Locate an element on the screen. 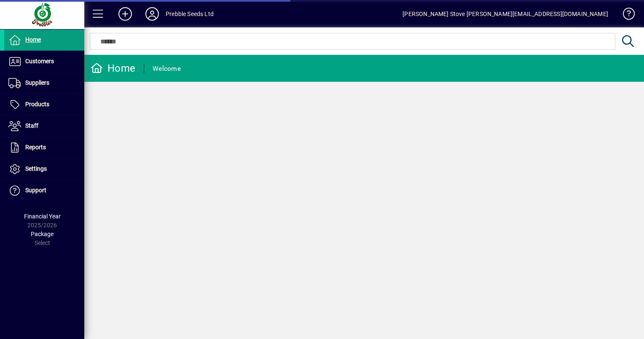 This screenshot has width=644, height=339. span: Reports is located at coordinates (35, 147).